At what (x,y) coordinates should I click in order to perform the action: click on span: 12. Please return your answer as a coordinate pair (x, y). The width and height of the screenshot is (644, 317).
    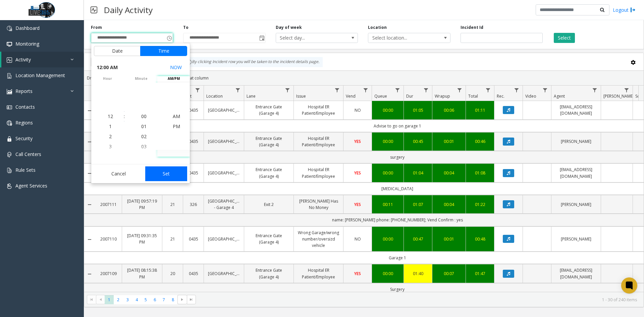
    Looking at the image, I should click on (110, 116).